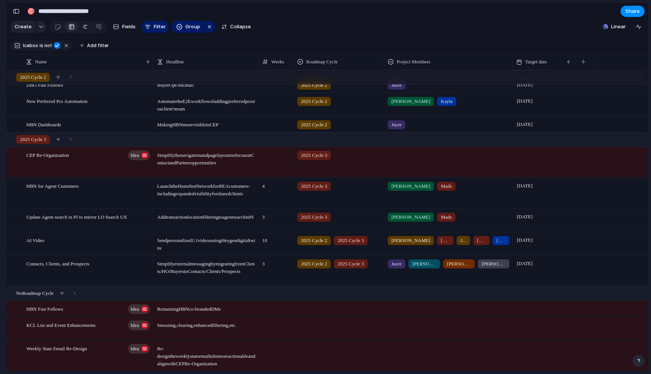 The height and width of the screenshot is (374, 651). I want to click on span: AI Video, so click(35, 240).